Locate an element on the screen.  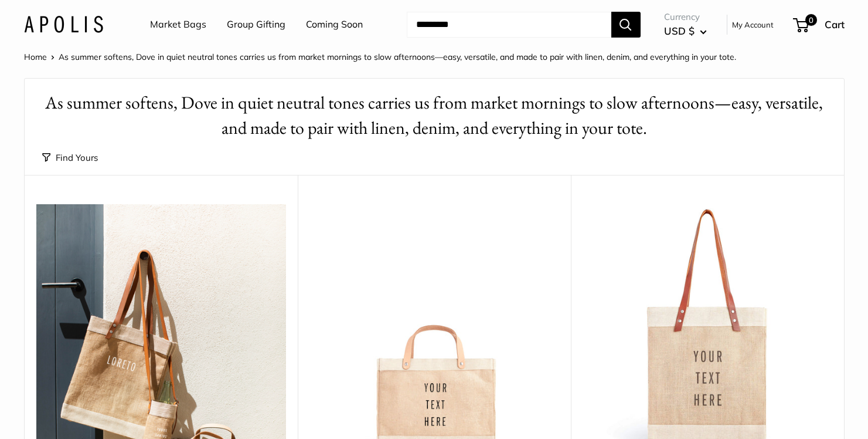
a: Home is located at coordinates (35, 57).